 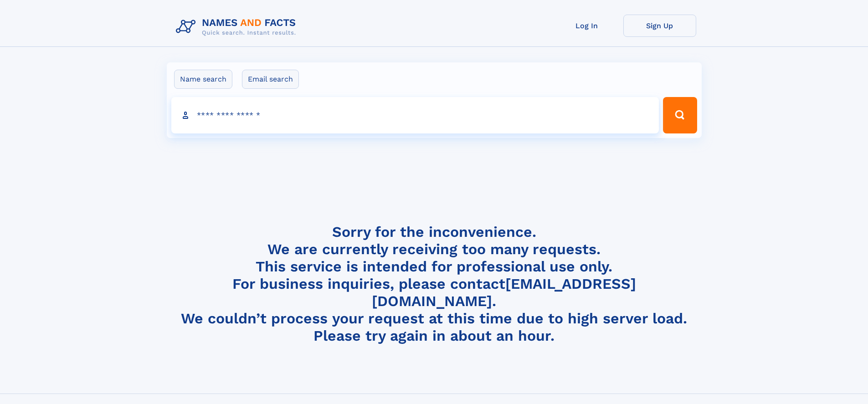 I want to click on a: Sign Up, so click(x=660, y=26).